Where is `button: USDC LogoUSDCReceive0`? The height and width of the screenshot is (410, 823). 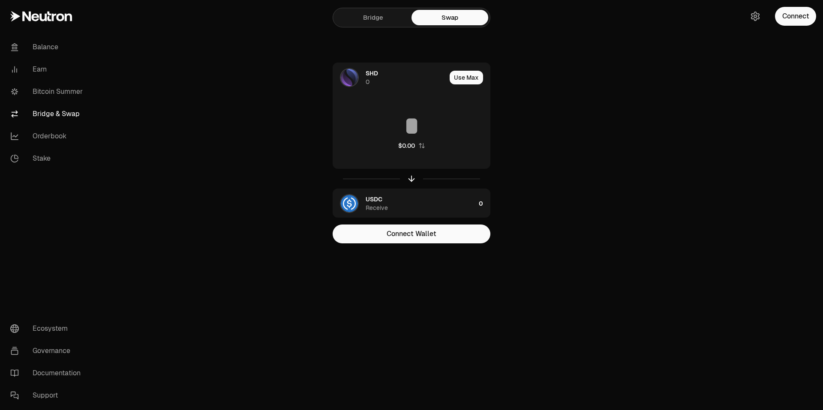
button: USDC LogoUSDCReceive0 is located at coordinates (412, 204).